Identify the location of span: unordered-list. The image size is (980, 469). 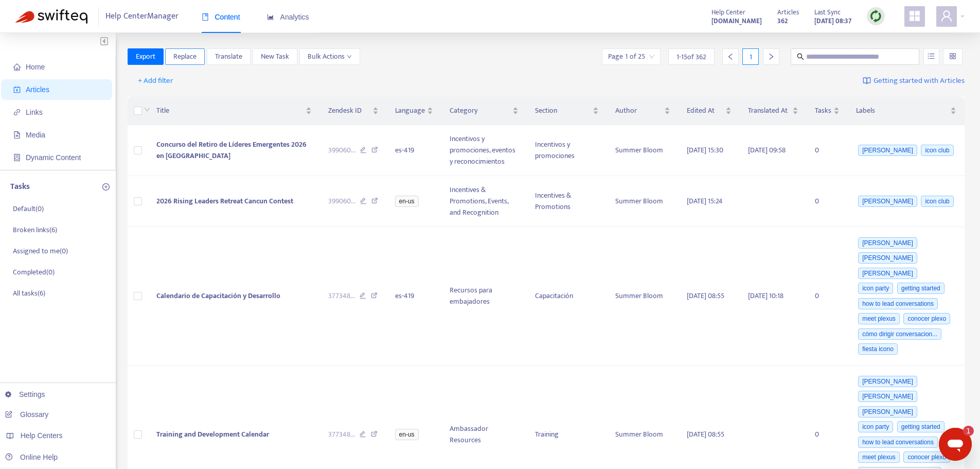
(932, 56).